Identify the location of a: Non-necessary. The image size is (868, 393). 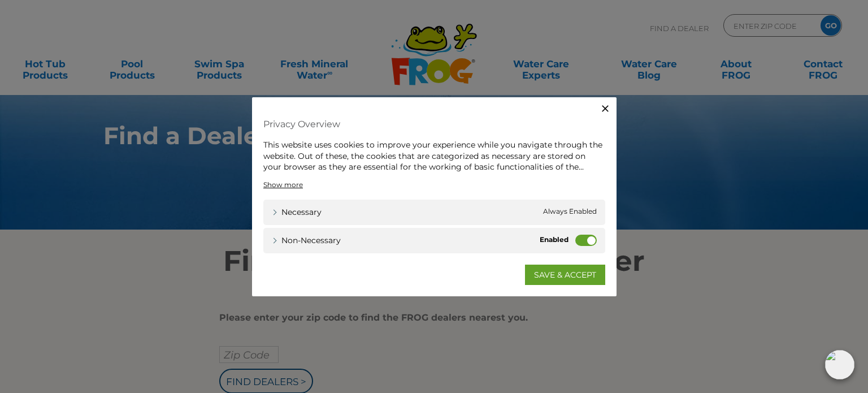
(306, 239).